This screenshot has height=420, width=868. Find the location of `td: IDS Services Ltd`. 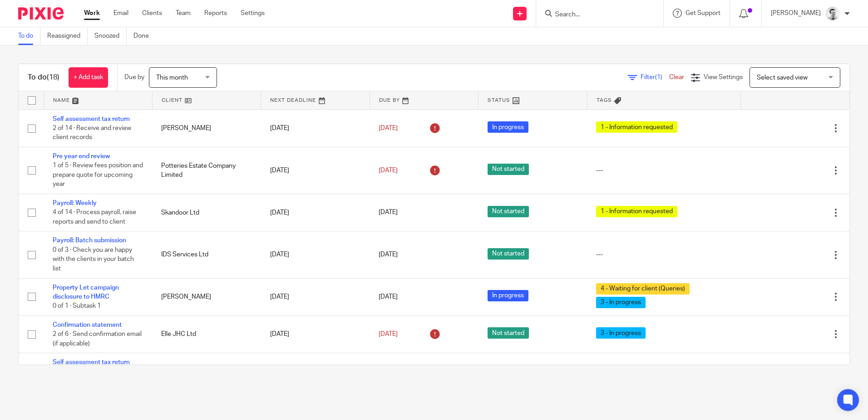

td: IDS Services Ltd is located at coordinates (206, 254).